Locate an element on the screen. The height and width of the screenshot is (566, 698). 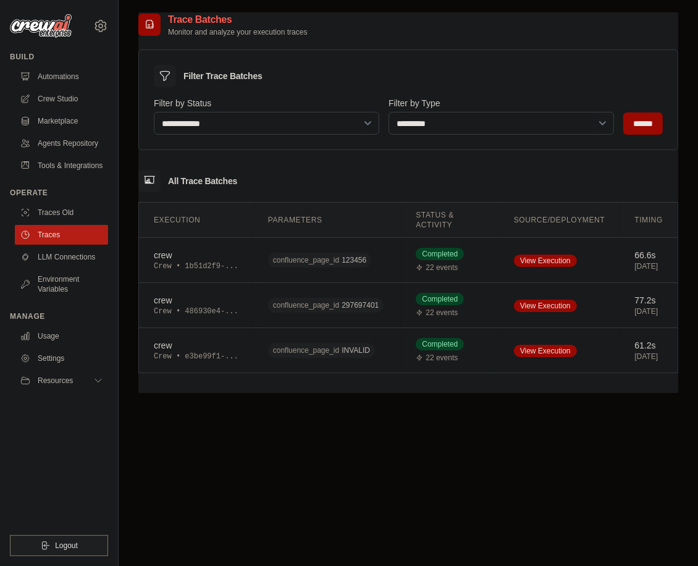
div: Manage is located at coordinates (59, 316).